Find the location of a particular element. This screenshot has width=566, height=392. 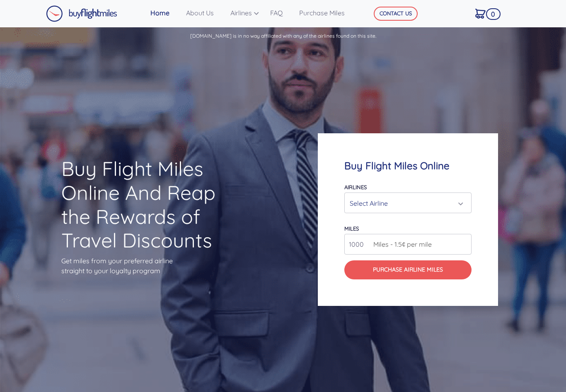

label: miles is located at coordinates (351, 228).